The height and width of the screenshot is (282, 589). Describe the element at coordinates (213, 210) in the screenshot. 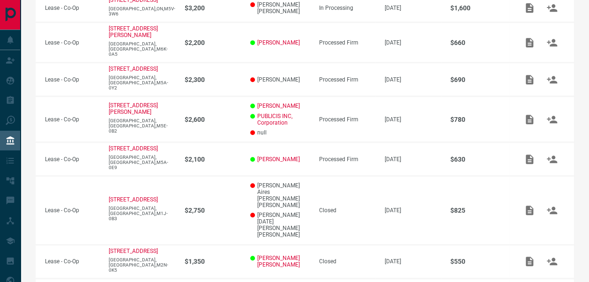

I see `p: $2,750` at that location.